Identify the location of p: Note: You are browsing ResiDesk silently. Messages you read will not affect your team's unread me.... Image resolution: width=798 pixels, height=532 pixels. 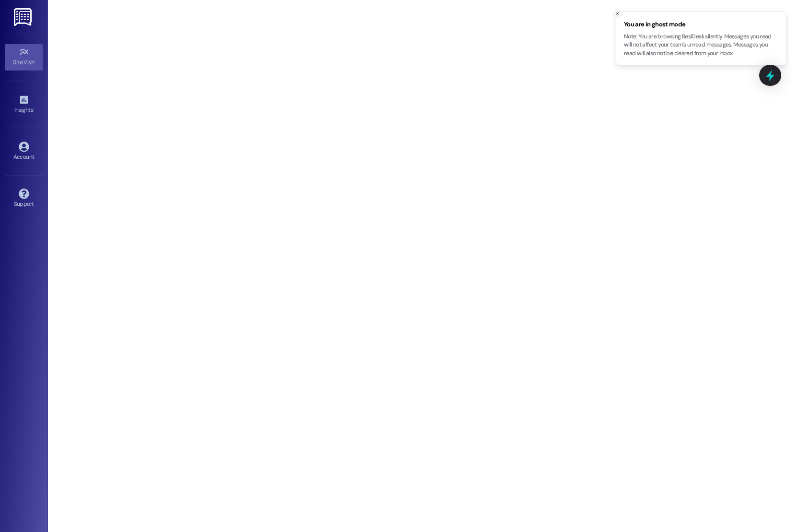
(701, 45).